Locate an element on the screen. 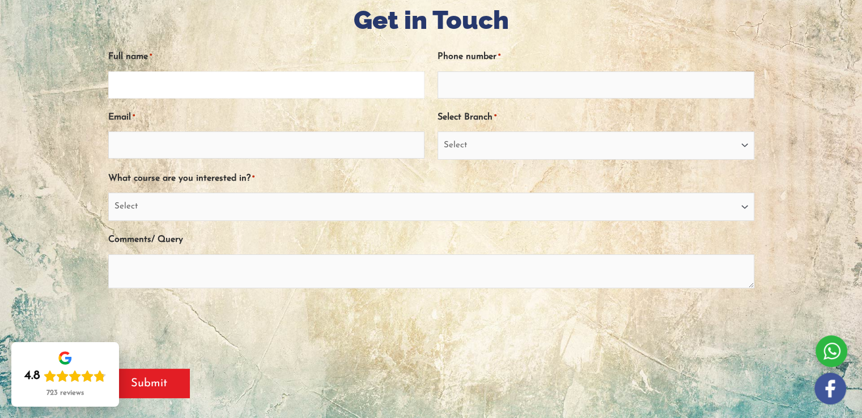 The width and height of the screenshot is (862, 418). label: Email is located at coordinates (121, 117).